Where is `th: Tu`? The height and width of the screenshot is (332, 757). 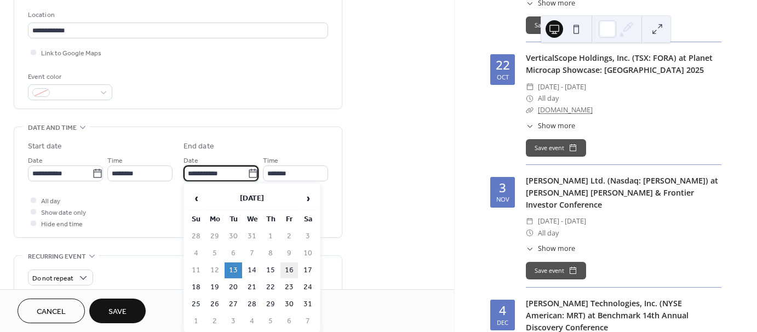 th: Tu is located at coordinates (233, 219).